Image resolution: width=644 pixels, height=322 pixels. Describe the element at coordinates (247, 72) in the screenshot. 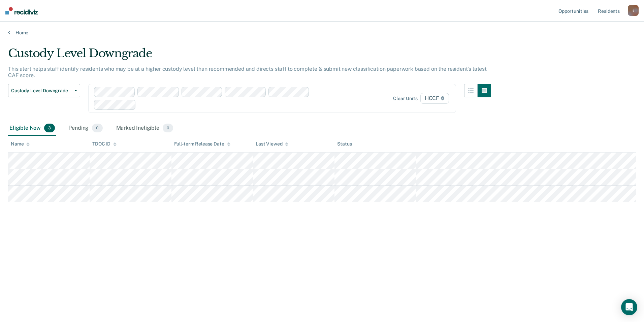

I see `p: This alert helps staff identify residents who may be at a higher custody level than recommended a...` at that location.